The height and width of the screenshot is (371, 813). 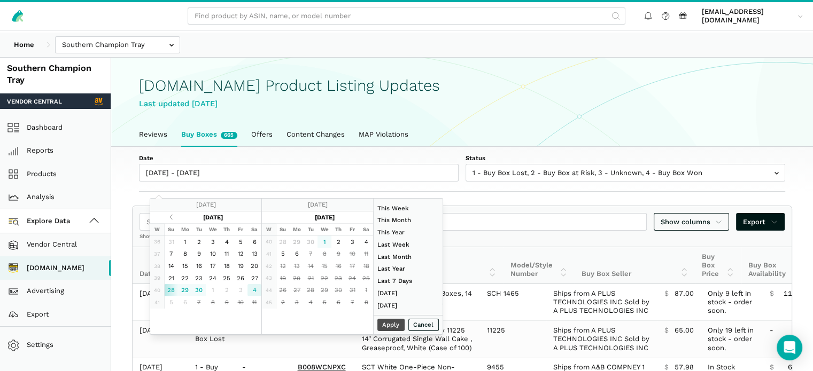 I want to click on li: This Month, so click(x=408, y=220).